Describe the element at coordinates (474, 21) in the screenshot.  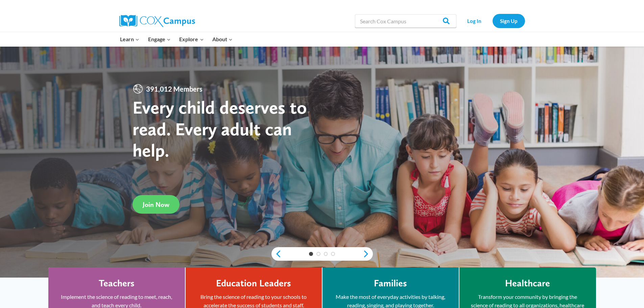
I see `a: Log In` at that location.